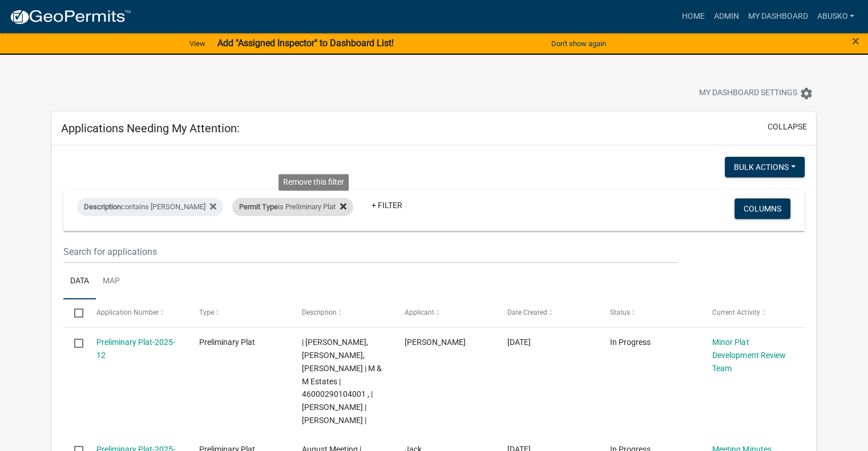  I want to click on strong: Add "Assigned Inspector" to Dashboard List!, so click(305, 43).